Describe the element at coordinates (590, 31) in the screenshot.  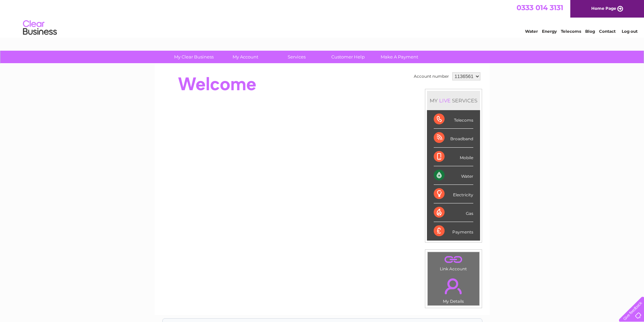
I see `a: Blog` at that location.